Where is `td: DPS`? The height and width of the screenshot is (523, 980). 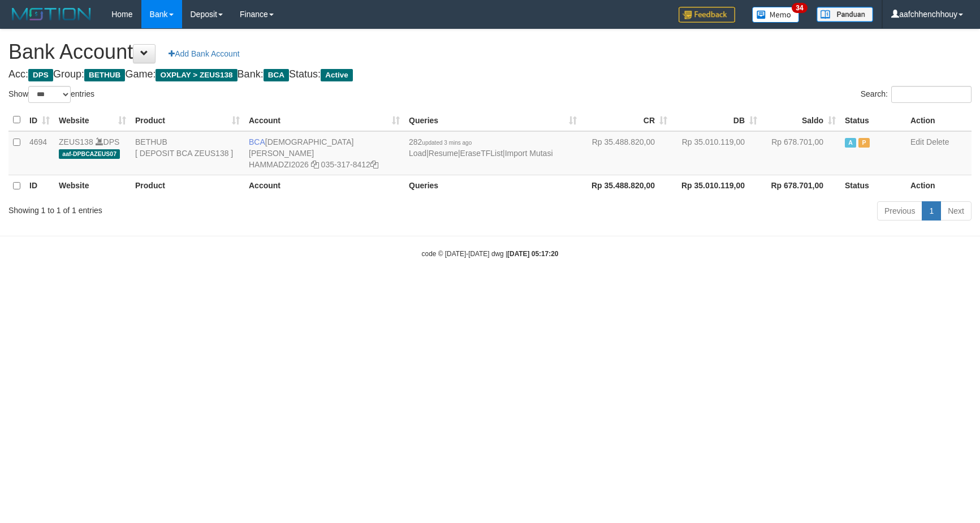 td: DPS is located at coordinates (92, 153).